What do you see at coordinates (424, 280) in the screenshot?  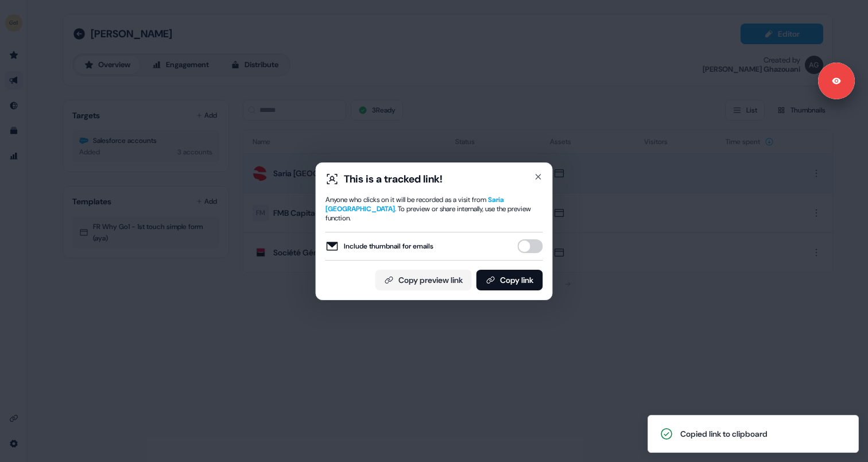 I see `button: Copy preview link` at bounding box center [424, 280].